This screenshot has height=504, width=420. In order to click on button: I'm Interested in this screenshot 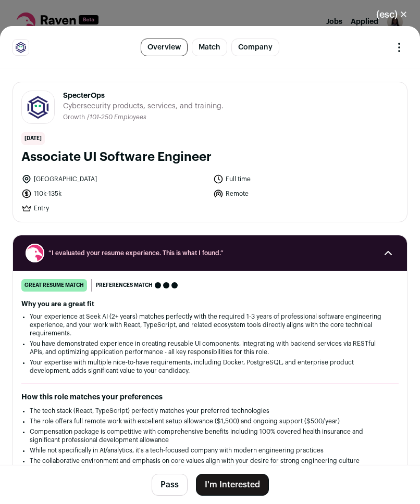, I will do `click(232, 485)`.